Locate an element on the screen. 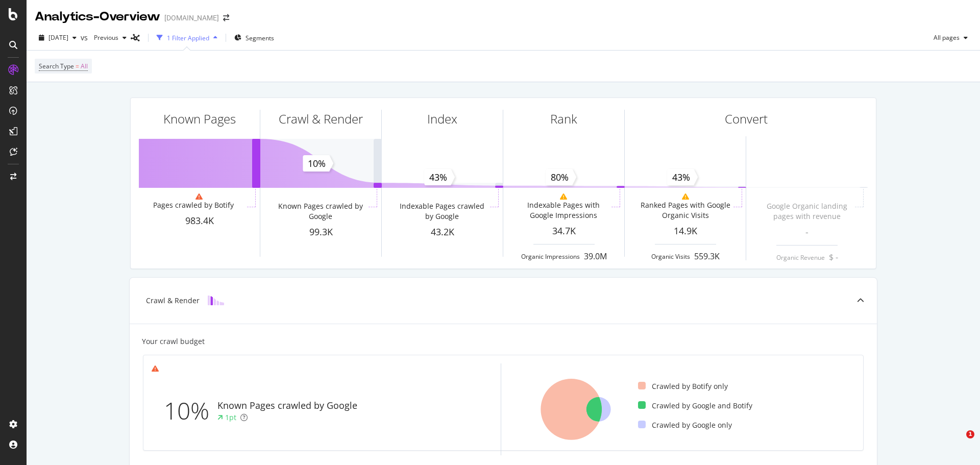 Image resolution: width=980 pixels, height=465 pixels. div: Indexable Pages with Google Impressions is located at coordinates (563, 210).